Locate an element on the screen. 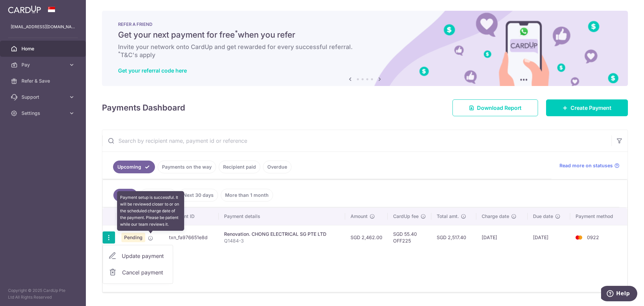 This screenshot has height=306, width=644. a: Read more on statuses is located at coordinates (589, 165).